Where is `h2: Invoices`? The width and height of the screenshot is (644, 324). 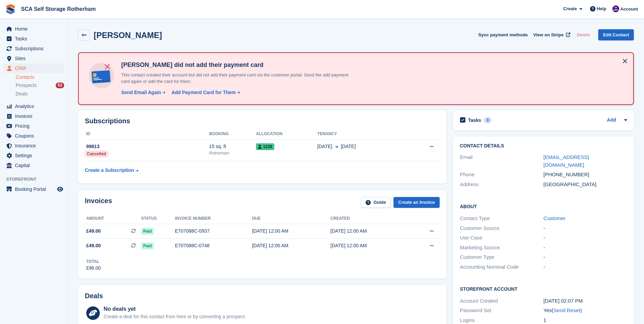
h2: Invoices is located at coordinates (99, 202).